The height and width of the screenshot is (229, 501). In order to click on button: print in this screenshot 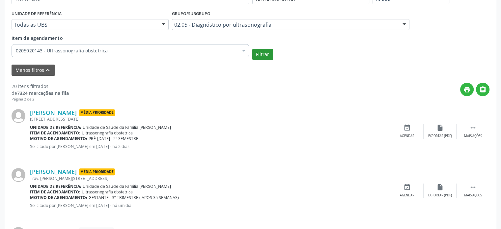, I will do `click(467, 89)`.